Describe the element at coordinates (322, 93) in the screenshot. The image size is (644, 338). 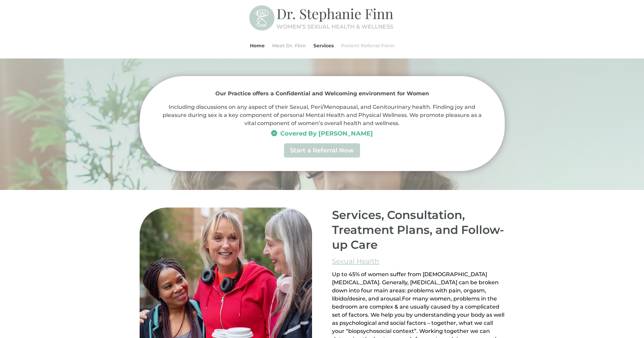
I see `strong: Our Practice offers a Confidential and Welcoming environment for Women` at that location.